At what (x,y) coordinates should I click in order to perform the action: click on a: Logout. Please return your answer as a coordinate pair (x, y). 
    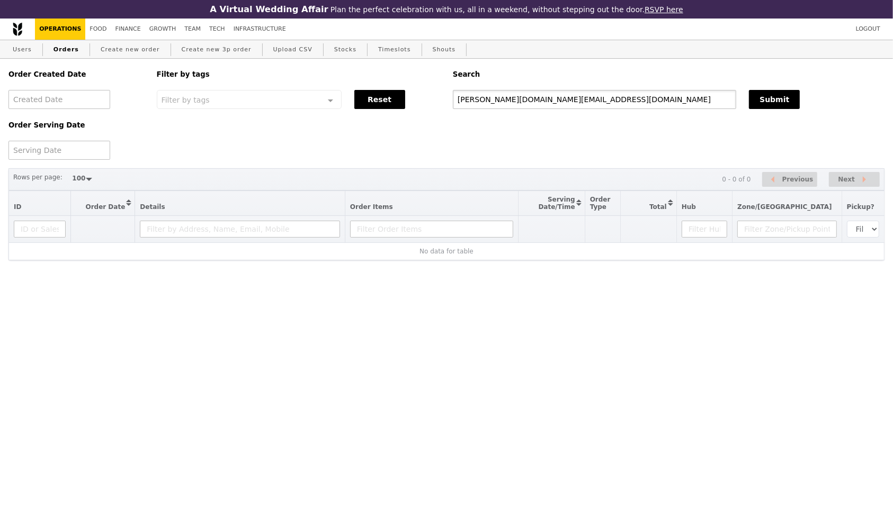
    Looking at the image, I should click on (868, 29).